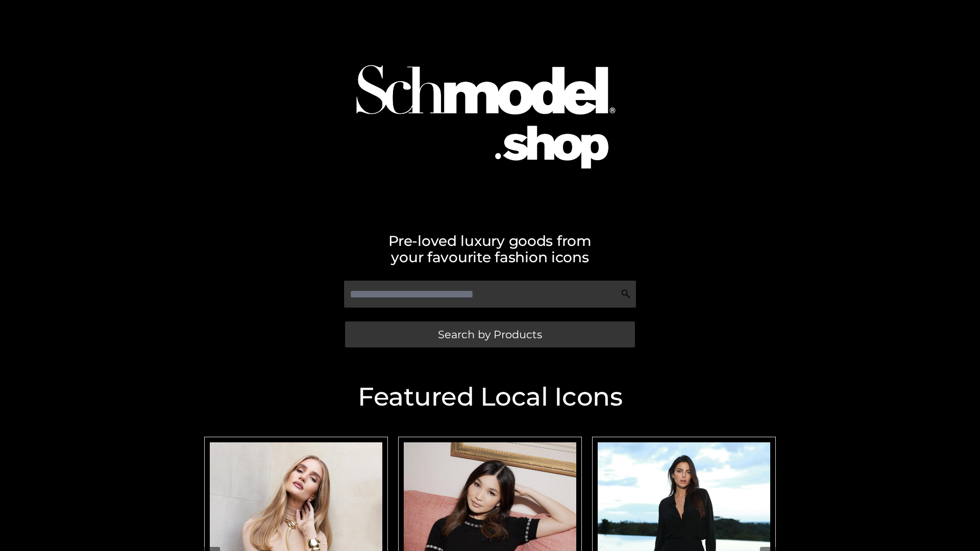  I want to click on h2: Featured Local Icons​, so click(490, 397).